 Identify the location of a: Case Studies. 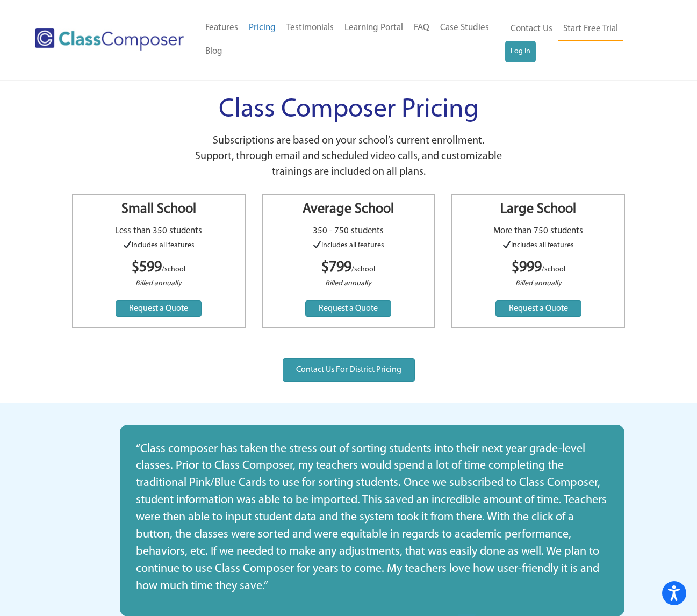
(464, 28).